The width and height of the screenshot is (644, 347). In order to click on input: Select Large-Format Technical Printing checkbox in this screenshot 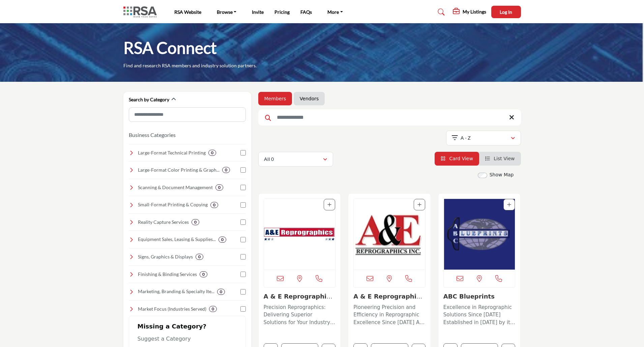, I will do `click(243, 153)`.